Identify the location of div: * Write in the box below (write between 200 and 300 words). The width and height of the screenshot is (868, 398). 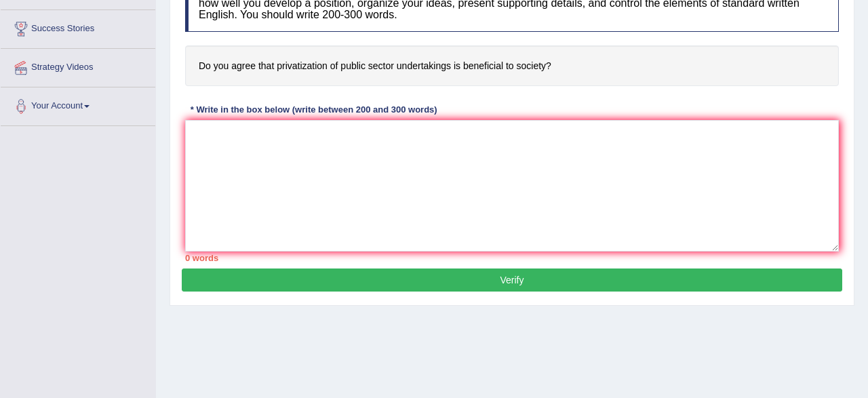
(313, 109).